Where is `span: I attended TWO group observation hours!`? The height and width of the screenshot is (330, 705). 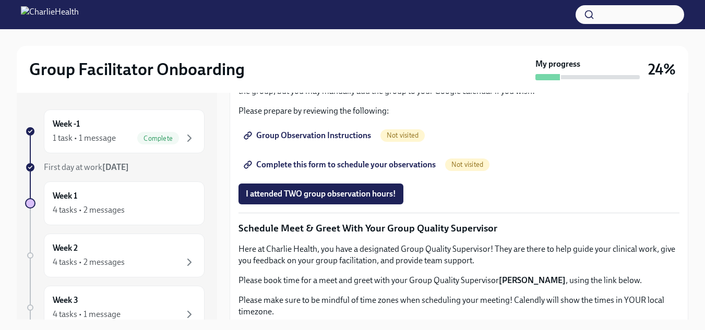
span: I attended TWO group observation hours! is located at coordinates (321, 194).